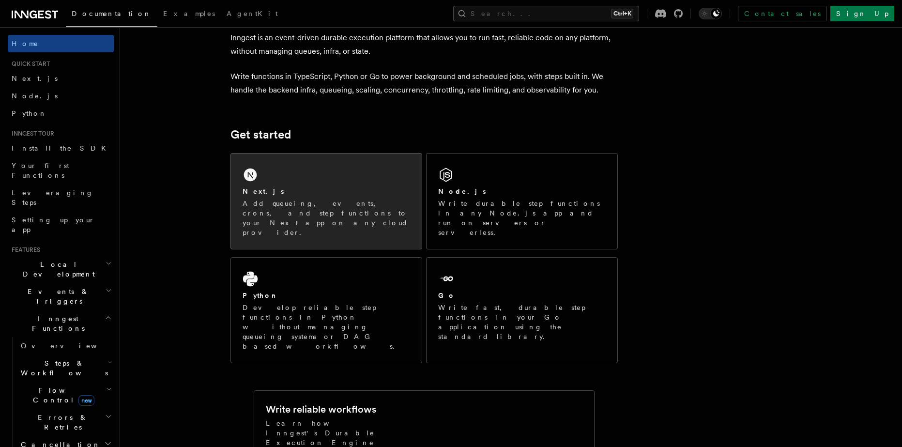 The height and width of the screenshot is (447, 902). Describe the element at coordinates (57, 269) in the screenshot. I see `span: Local Development` at that location.